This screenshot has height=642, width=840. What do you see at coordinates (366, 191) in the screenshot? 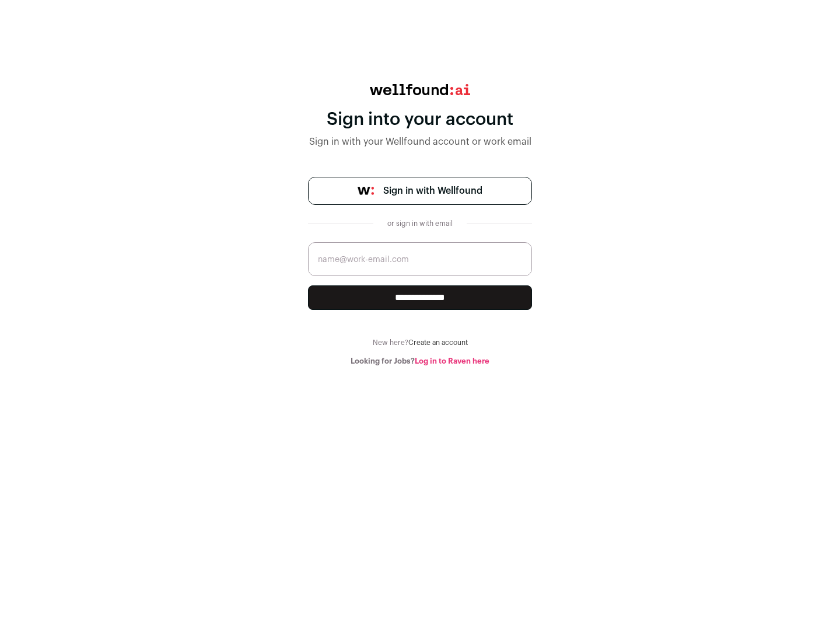
I see `img: wellfound-symbol-flush-black-fb3c872781a75f747ccb3a119075da62bfe97bd399995f84a933054e44a575c4.png` at bounding box center [366, 191].